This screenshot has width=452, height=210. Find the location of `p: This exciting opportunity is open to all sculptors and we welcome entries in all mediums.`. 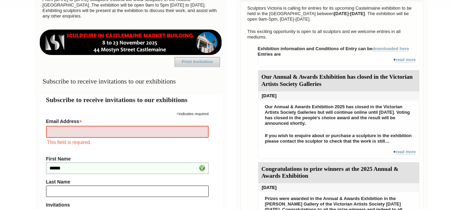

p: This exciting opportunity is open to all sculptors and we welcome entries in all mediums. is located at coordinates (332, 34).